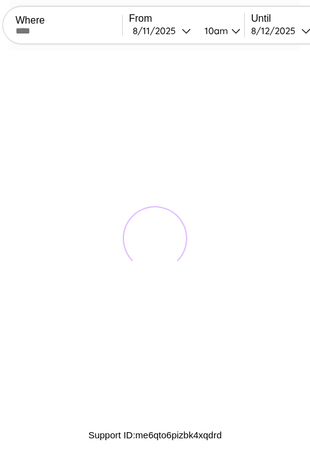 Image resolution: width=310 pixels, height=470 pixels. What do you see at coordinates (276, 30) in the screenshot?
I see `div: 8 / 12 / 2025` at bounding box center [276, 30].